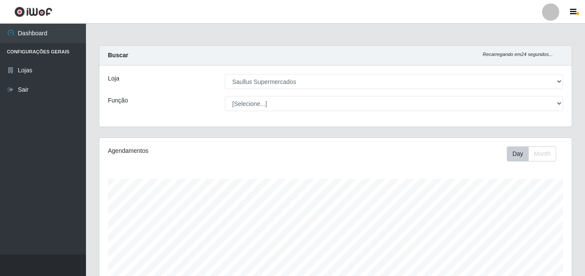 This screenshot has height=276, width=585. I want to click on button: Month, so click(542, 153).